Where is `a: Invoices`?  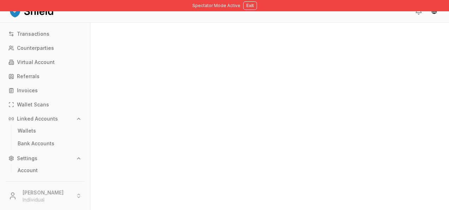 a: Invoices is located at coordinates (45, 90).